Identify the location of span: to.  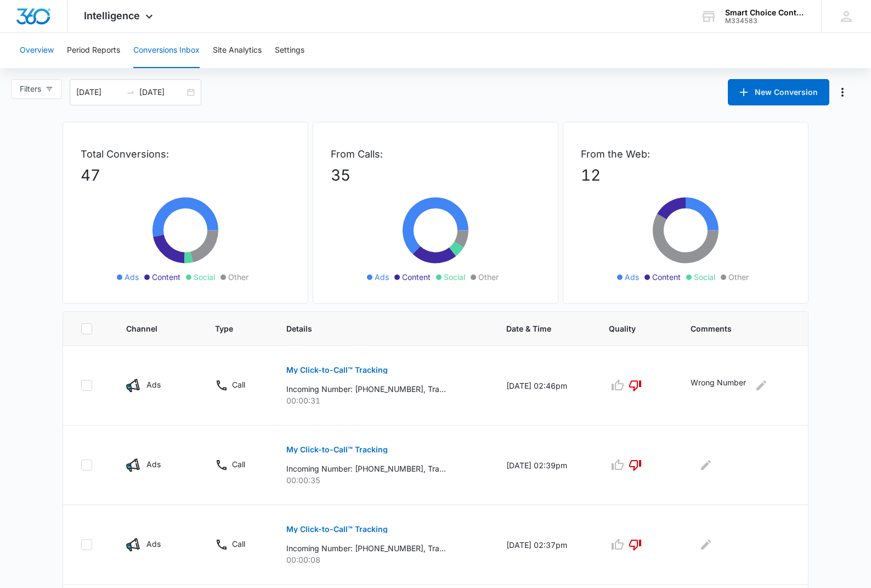
(131, 92).